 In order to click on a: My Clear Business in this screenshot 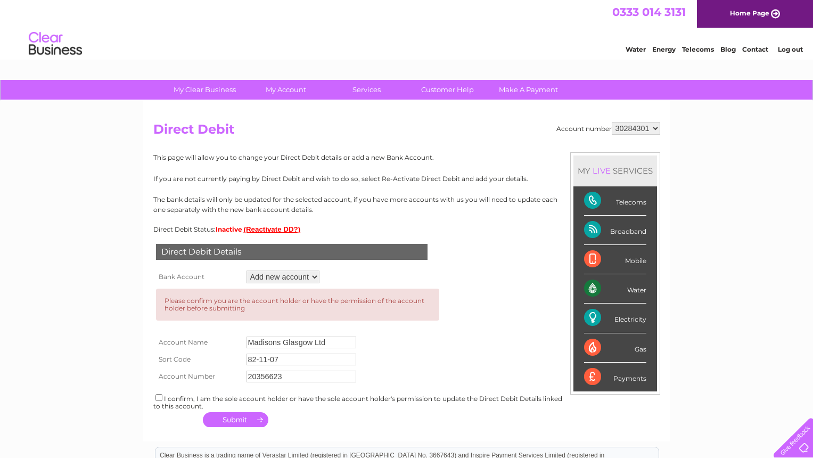, I will do `click(205, 89)`.